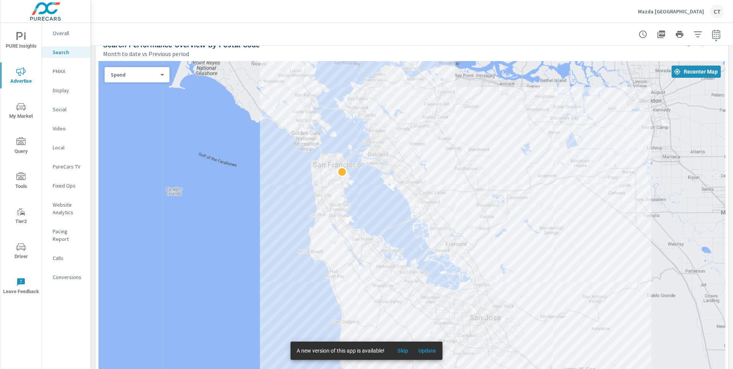 This screenshot has height=369, width=733. What do you see at coordinates (427, 351) in the screenshot?
I see `span: Update` at bounding box center [427, 351].